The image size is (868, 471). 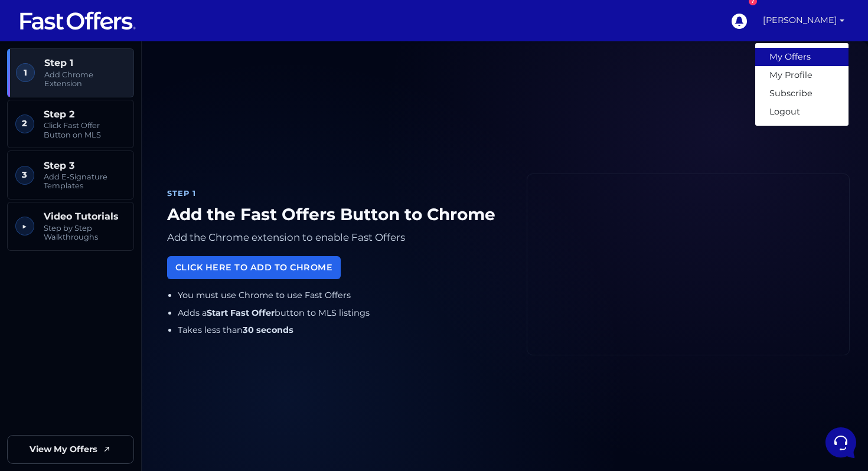 I want to click on a: My Offers, so click(x=802, y=57).